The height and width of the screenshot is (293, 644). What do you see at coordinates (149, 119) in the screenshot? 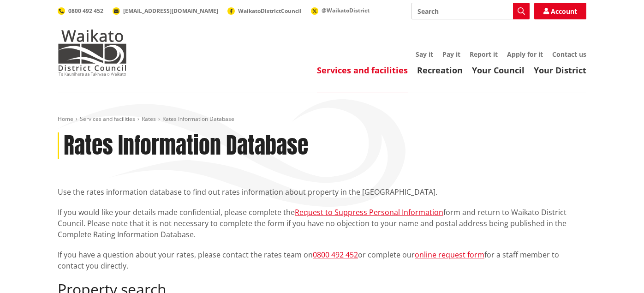
I see `a: Rates` at bounding box center [149, 119].